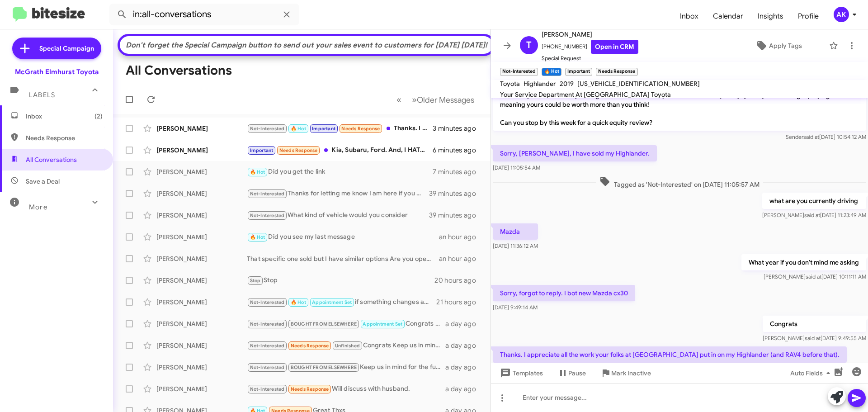 The height and width of the screenshot is (412, 868). Describe the element at coordinates (445, 100) in the screenshot. I see `span: Older Messages` at that location.